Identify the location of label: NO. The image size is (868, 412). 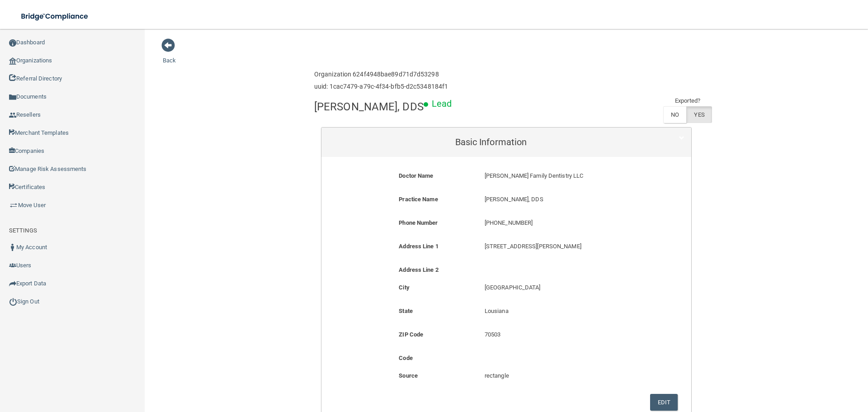
(674, 114).